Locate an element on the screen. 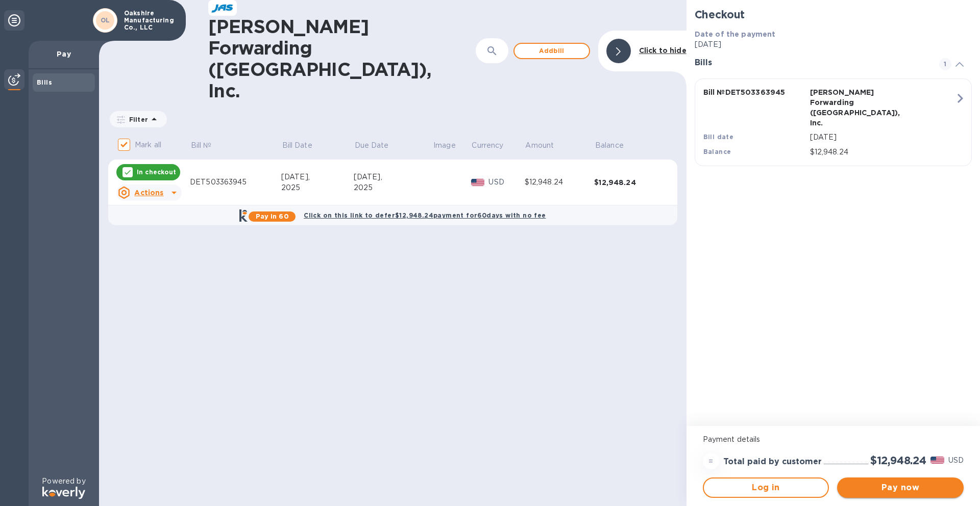  span: Pay now is located at coordinates (900, 488).